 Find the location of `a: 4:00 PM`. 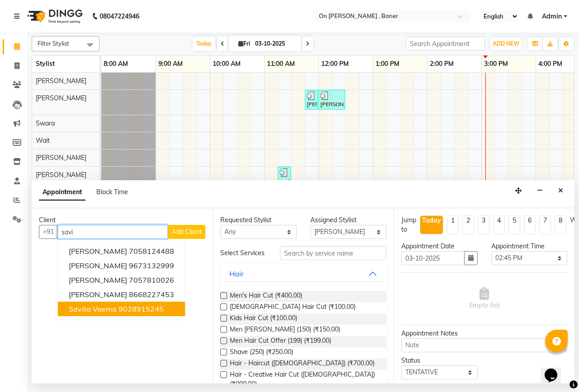

a: 4:00 PM is located at coordinates (550, 64).